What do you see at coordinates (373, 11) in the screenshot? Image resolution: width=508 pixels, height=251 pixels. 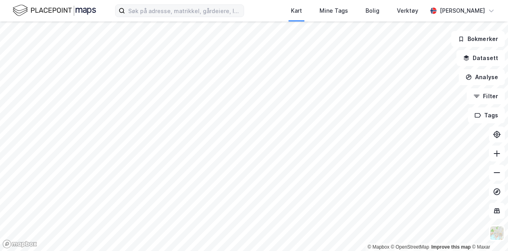 I see `div: Bolig` at bounding box center [373, 11].